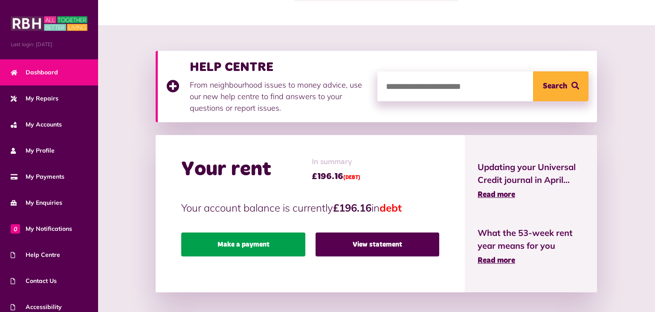  Describe the element at coordinates (36, 202) in the screenshot. I see `span: My Enquiries` at that location.